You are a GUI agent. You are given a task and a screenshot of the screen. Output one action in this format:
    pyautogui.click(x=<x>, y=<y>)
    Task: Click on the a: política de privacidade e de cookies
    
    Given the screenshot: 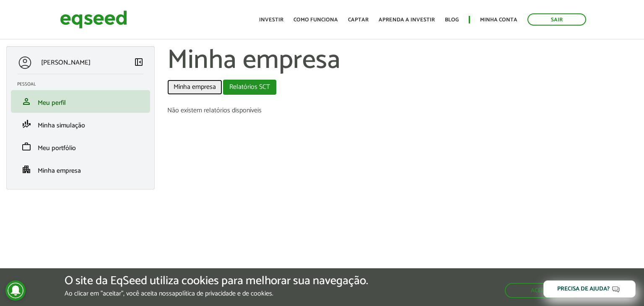 What is the action you would take?
    pyautogui.click(x=224, y=294)
    